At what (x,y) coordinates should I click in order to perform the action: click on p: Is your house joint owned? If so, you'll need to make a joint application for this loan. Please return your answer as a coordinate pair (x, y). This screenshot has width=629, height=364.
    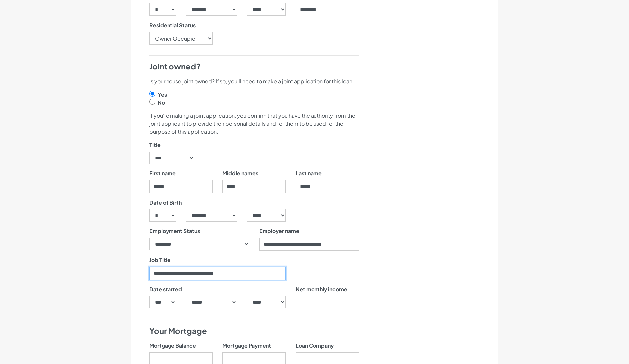
    Looking at the image, I should click on (254, 81).